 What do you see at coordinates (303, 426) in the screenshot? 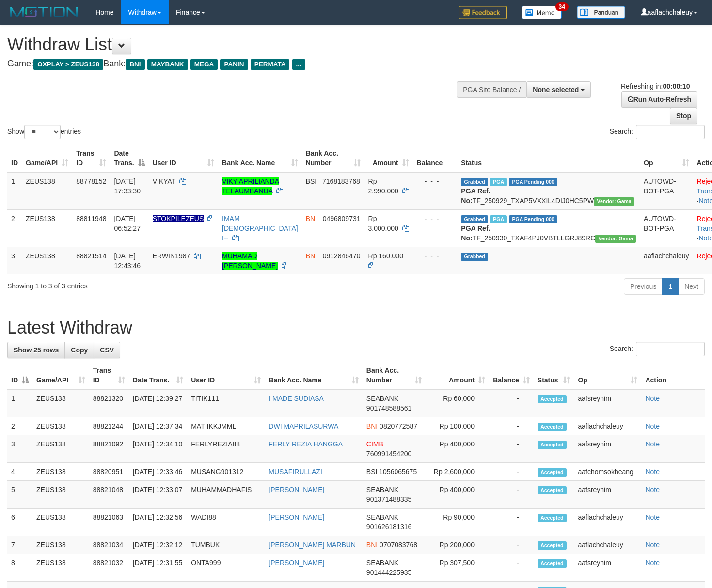
I see `a: DWI MAPRILASURWA` at bounding box center [303, 426].